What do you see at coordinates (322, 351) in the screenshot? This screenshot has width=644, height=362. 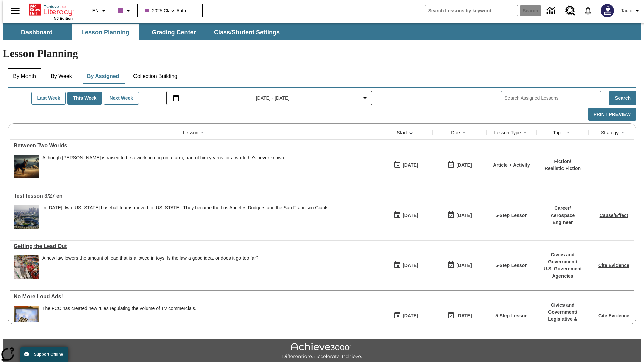 I see `img: Achieve3000 Differentiate Accelerate Achieve` at bounding box center [322, 351].